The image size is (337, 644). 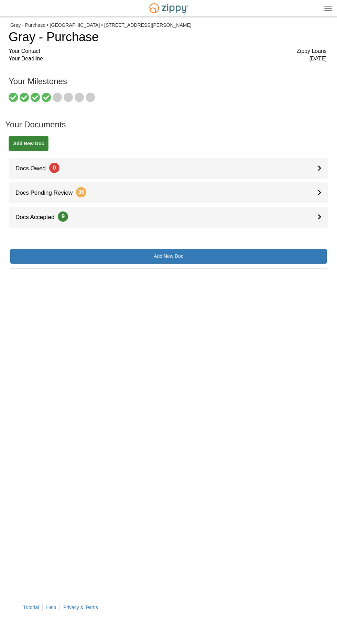 I want to click on a: Help, so click(x=51, y=607).